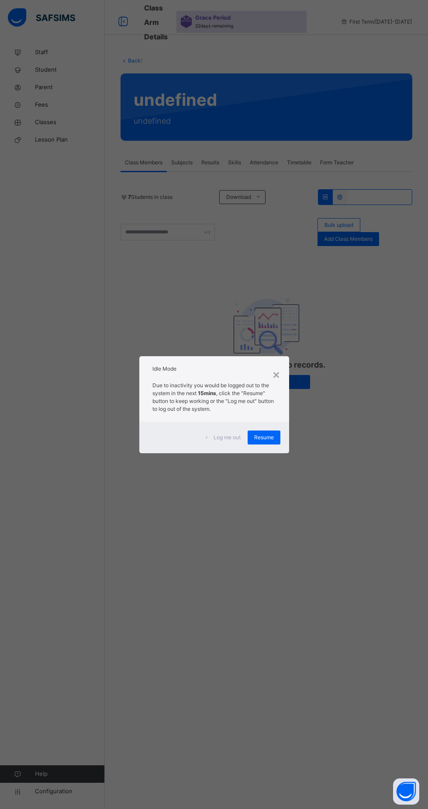  I want to click on h2: Idle Mode, so click(214, 369).